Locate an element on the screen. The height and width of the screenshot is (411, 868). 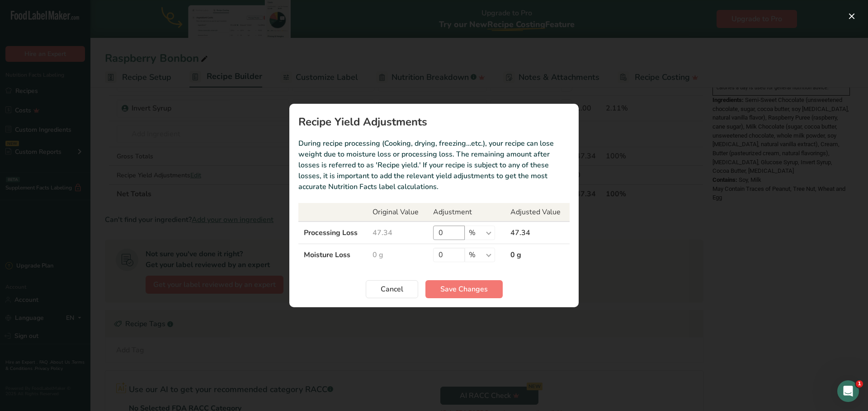
th: Adjustment is located at coordinates (466, 212).